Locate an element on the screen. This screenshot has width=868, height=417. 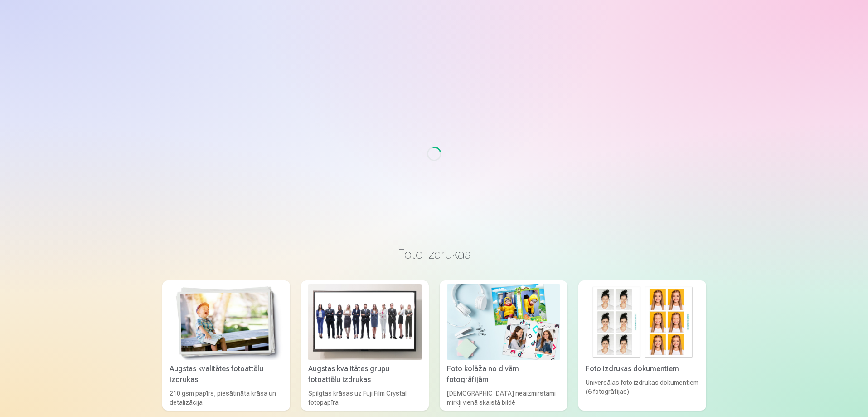
div: 210 gsm papīrs, piesātināta krāsa un detalizācija is located at coordinates (226, 398).